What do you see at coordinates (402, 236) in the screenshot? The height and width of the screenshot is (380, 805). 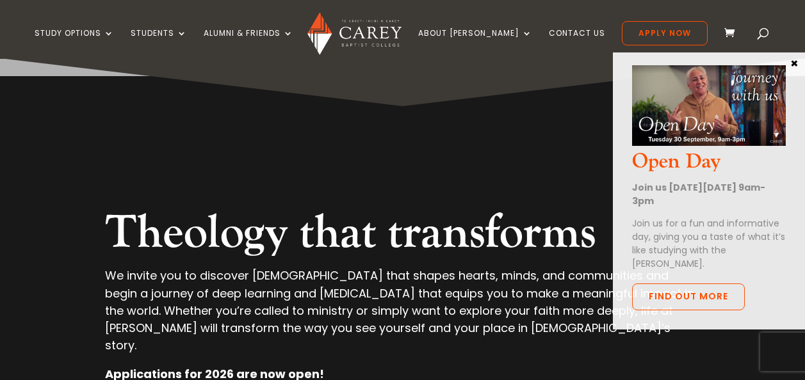 I see `h2: Theology that transforms` at bounding box center [402, 236].